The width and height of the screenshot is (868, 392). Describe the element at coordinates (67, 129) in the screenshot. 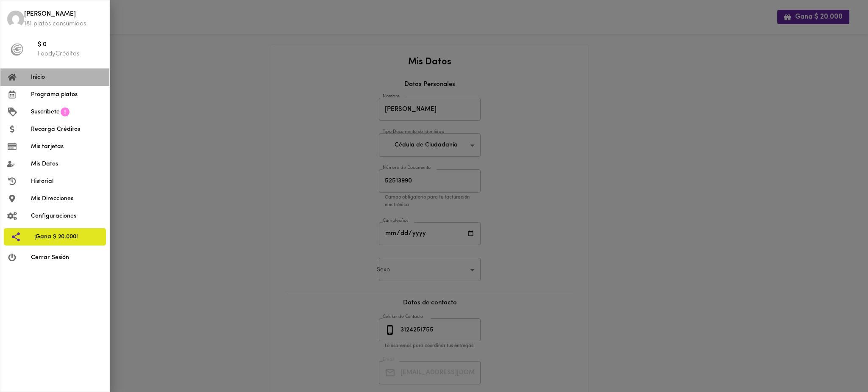

I see `span: Recarga Créditos` at that location.